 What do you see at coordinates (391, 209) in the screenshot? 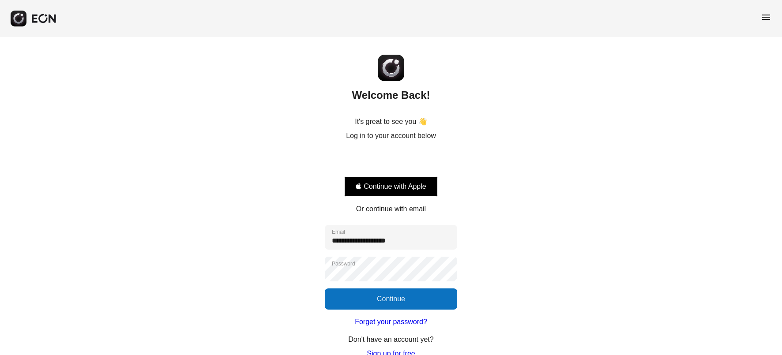
I see `p: Or continue with email` at bounding box center [391, 209].